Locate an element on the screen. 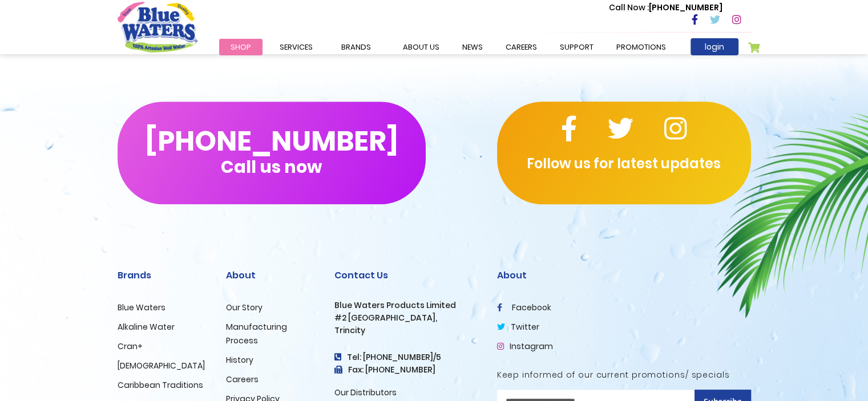  a: History is located at coordinates (240, 360).